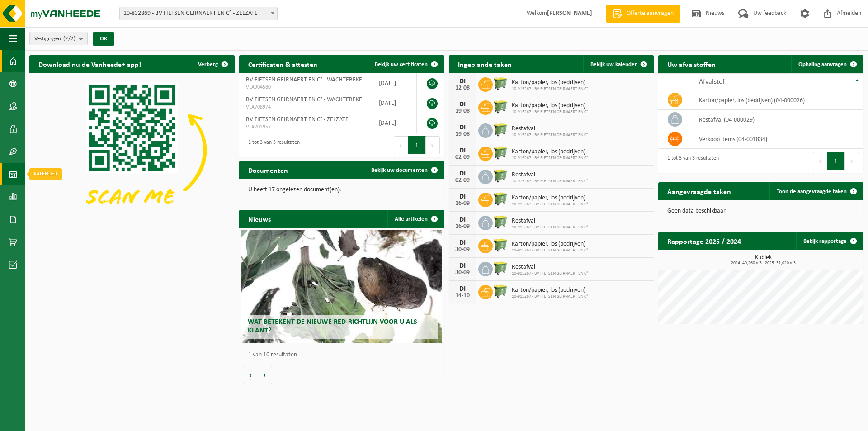  Describe the element at coordinates (208, 64) in the screenshot. I see `span: Verberg` at that location.